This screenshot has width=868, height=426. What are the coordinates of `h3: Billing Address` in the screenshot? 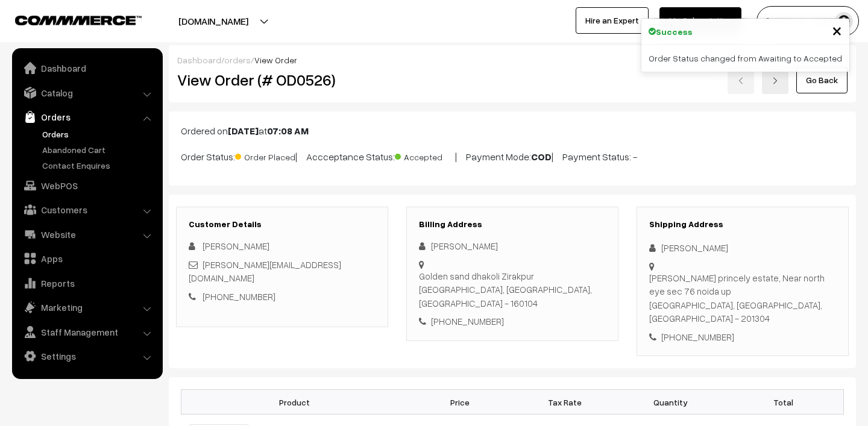 It's located at (512, 224).